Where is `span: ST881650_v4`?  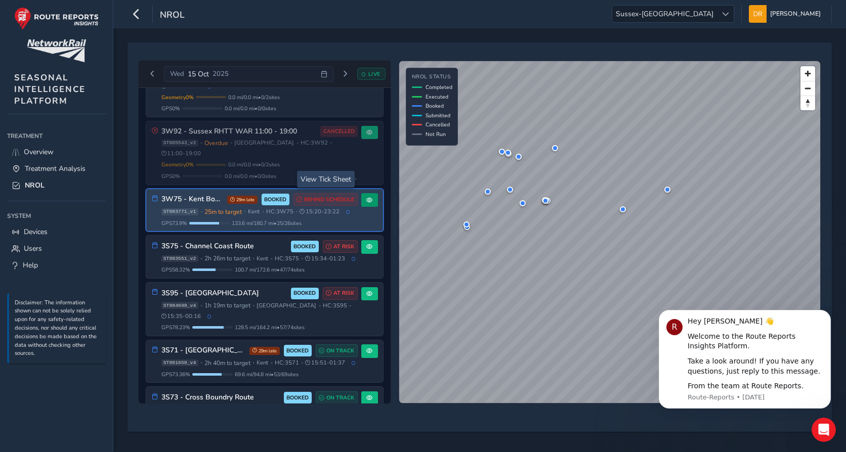 span: ST881650_v4 is located at coordinates (180, 363).